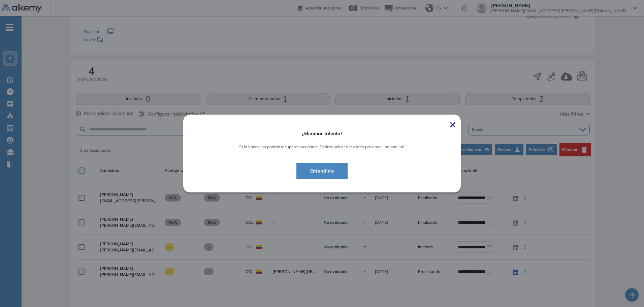  I want to click on button: Entendido, so click(322, 171).